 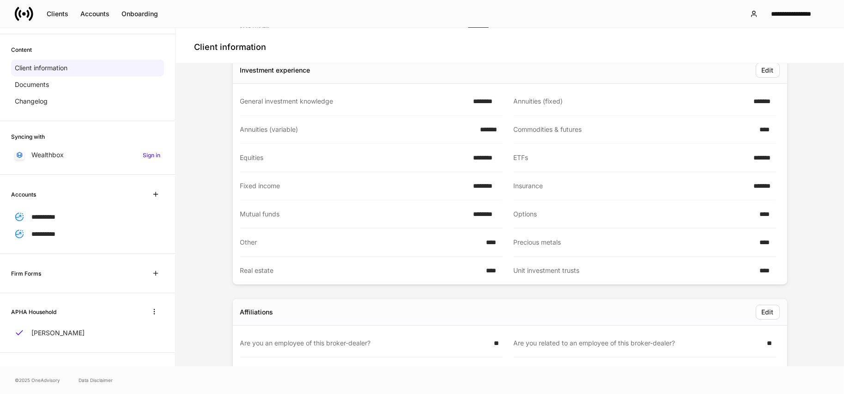 What do you see at coordinates (360, 242) in the screenshot?
I see `div: Other` at bounding box center [360, 242].